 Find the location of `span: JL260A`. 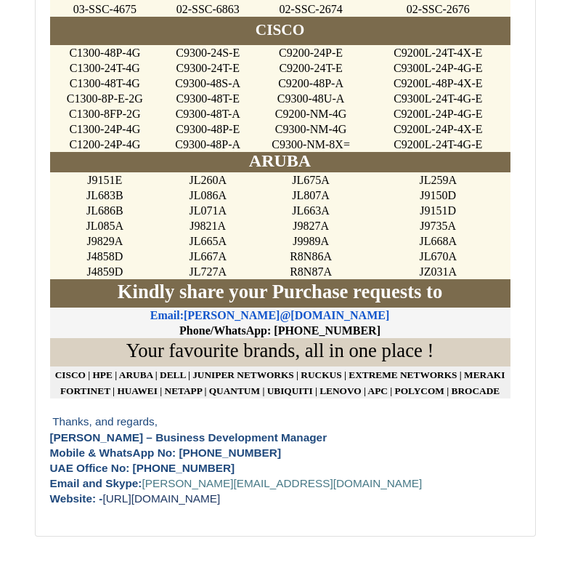

span: JL260A is located at coordinates (208, 179).